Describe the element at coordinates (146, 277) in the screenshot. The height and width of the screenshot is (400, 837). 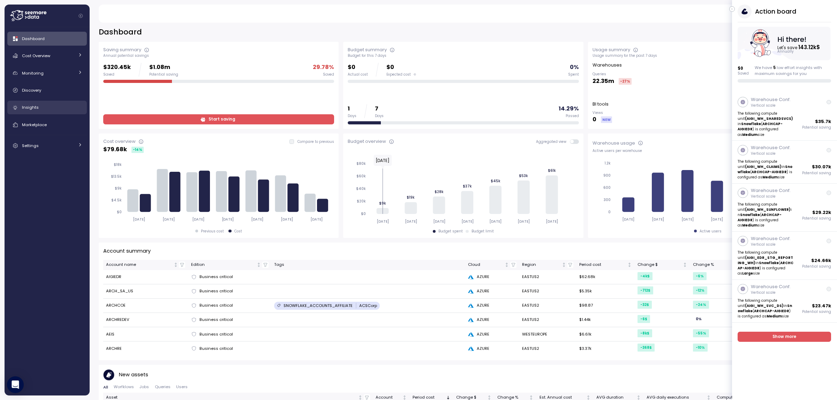
I see `td: AIGIEDR` at that location.